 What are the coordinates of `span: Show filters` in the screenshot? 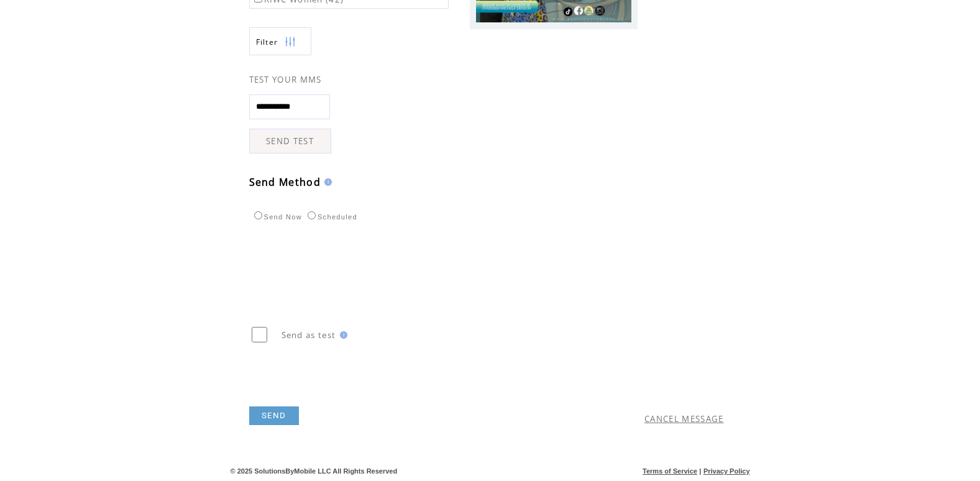 It's located at (267, 41).